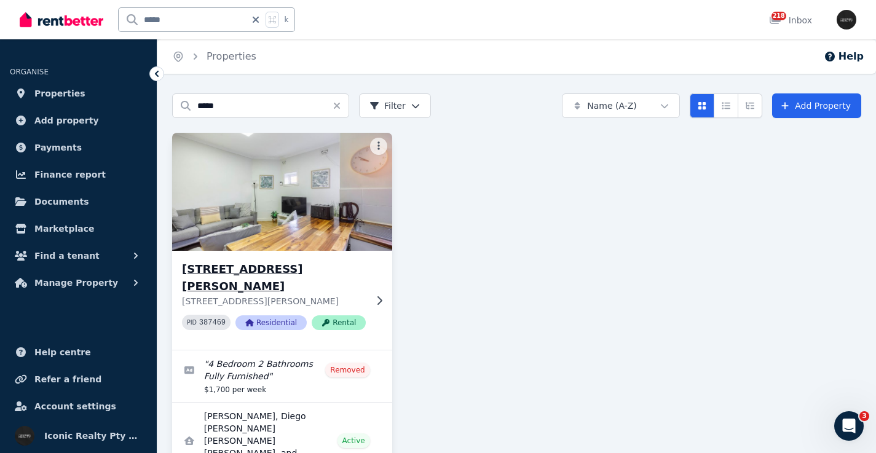 This screenshot has width=876, height=453. What do you see at coordinates (726, 106) in the screenshot?
I see `button: Compact list view` at bounding box center [726, 106].